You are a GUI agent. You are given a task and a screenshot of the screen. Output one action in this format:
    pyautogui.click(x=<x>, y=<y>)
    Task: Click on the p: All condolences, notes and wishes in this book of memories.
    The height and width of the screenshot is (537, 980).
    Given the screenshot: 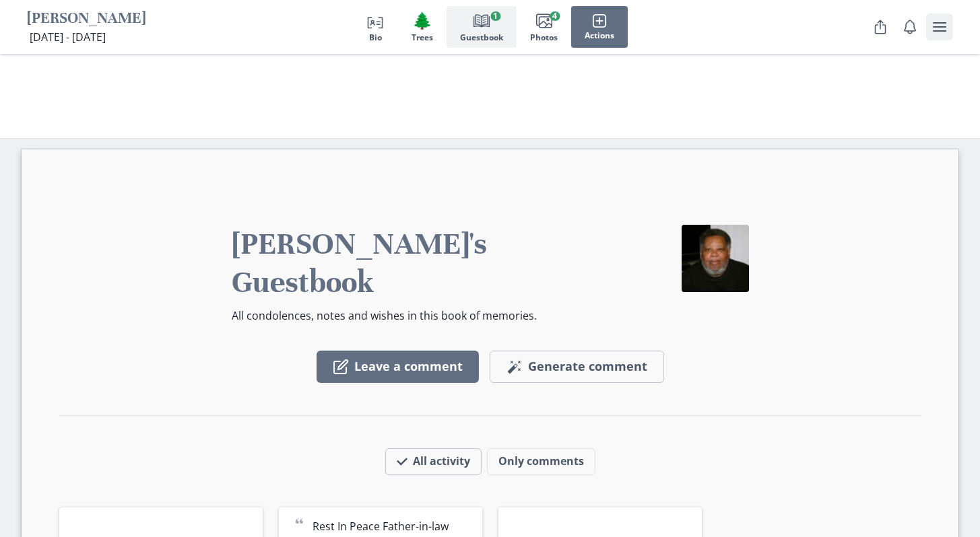 What is the action you would take?
    pyautogui.click(x=402, y=315)
    